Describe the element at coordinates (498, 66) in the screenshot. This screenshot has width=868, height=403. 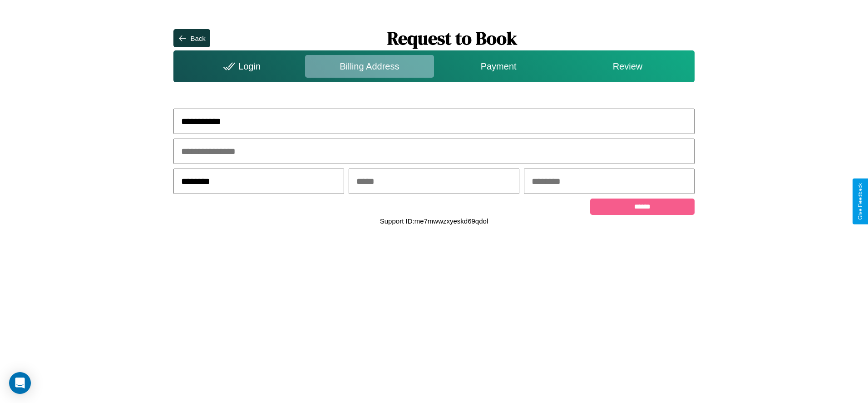
I see `div: Payment` at that location.